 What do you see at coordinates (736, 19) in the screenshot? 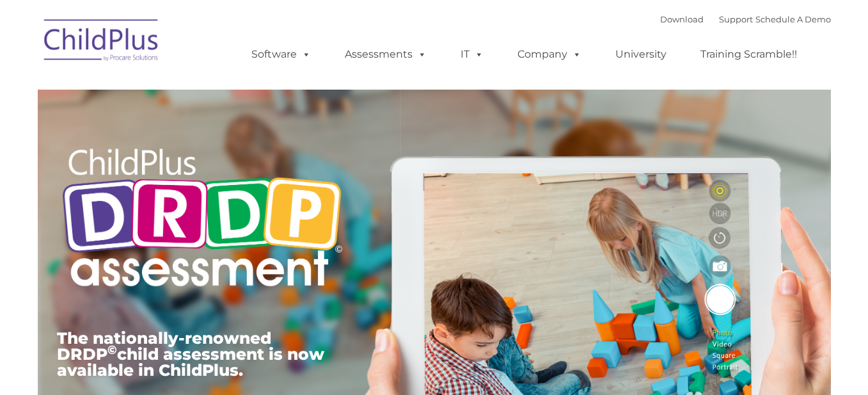
I see `a: Support` at bounding box center [736, 19].